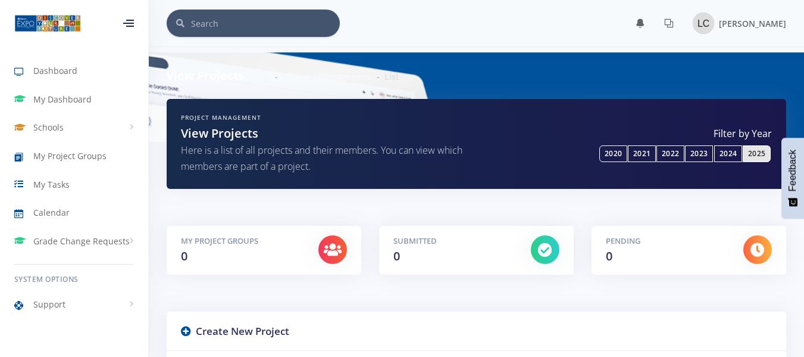 The image size is (804, 357). I want to click on span: Support, so click(49, 304).